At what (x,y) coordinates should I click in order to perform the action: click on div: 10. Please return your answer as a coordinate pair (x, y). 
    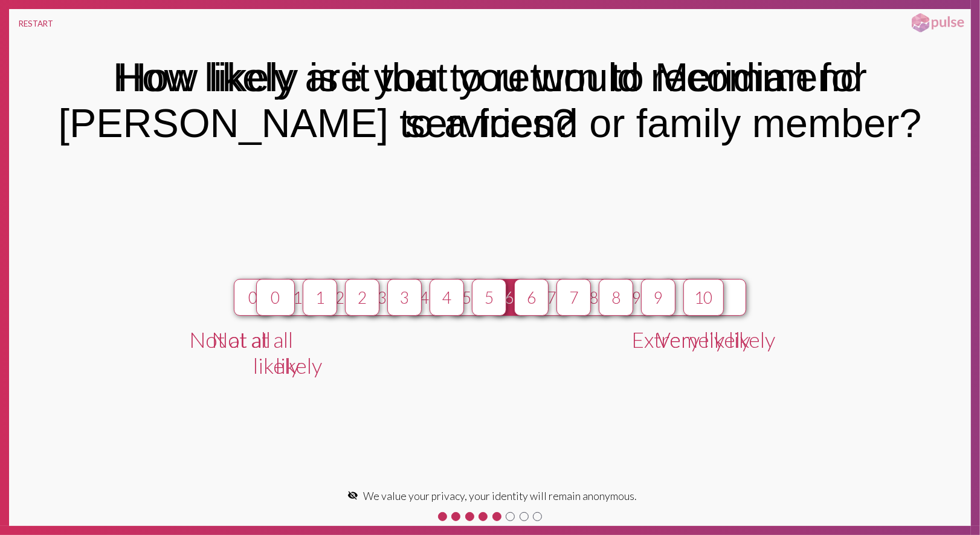
    Looking at the image, I should click on (704, 298).